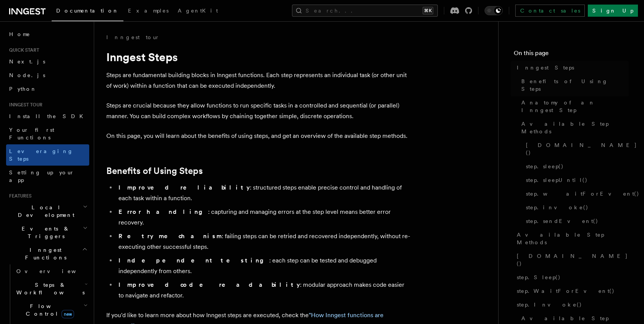 The height and width of the screenshot is (324, 644). Describe the element at coordinates (209, 285) in the screenshot. I see `strong: Improved code readability` at that location.